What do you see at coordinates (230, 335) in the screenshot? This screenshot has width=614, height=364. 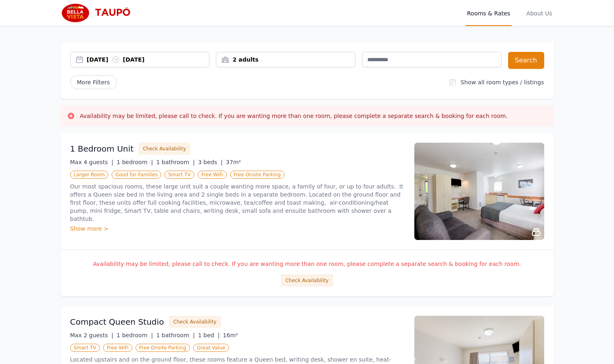 I see `span: 16m²` at bounding box center [230, 335].